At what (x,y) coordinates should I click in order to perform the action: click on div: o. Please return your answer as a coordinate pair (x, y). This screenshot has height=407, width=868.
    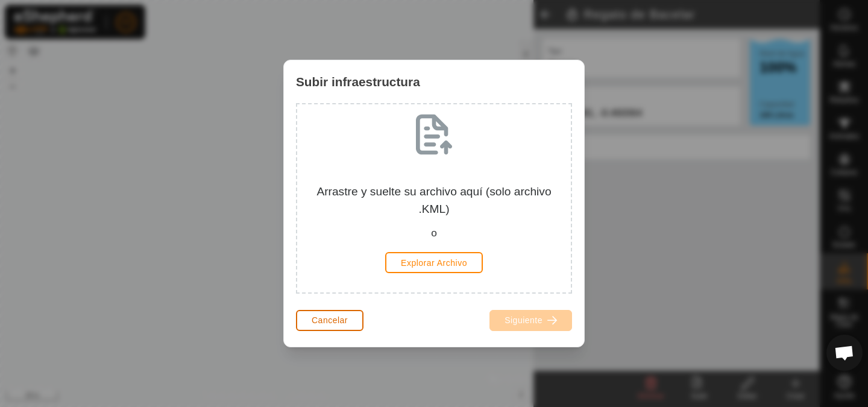
    Looking at the image, I should click on (434, 233).